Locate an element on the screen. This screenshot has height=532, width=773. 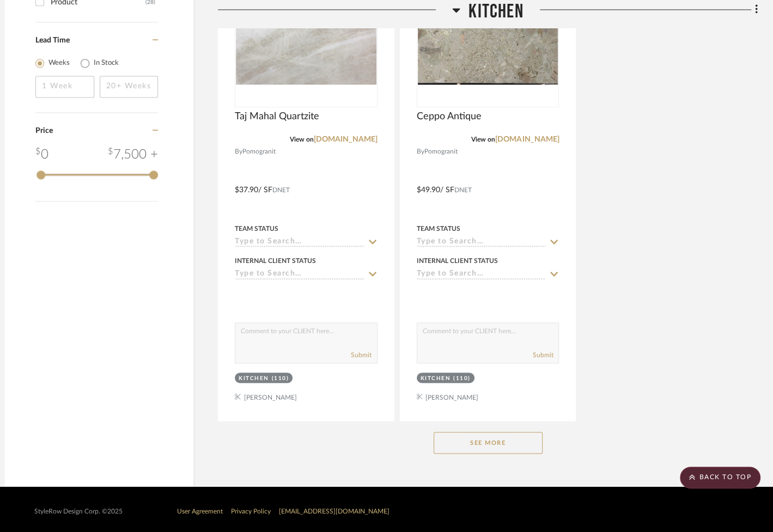
span: Taj Mahal Quartzite is located at coordinates (277, 116).